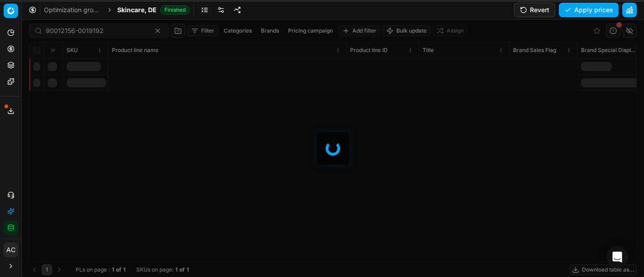  Describe the element at coordinates (73, 10) in the screenshot. I see `a: Optimization groups` at that location.